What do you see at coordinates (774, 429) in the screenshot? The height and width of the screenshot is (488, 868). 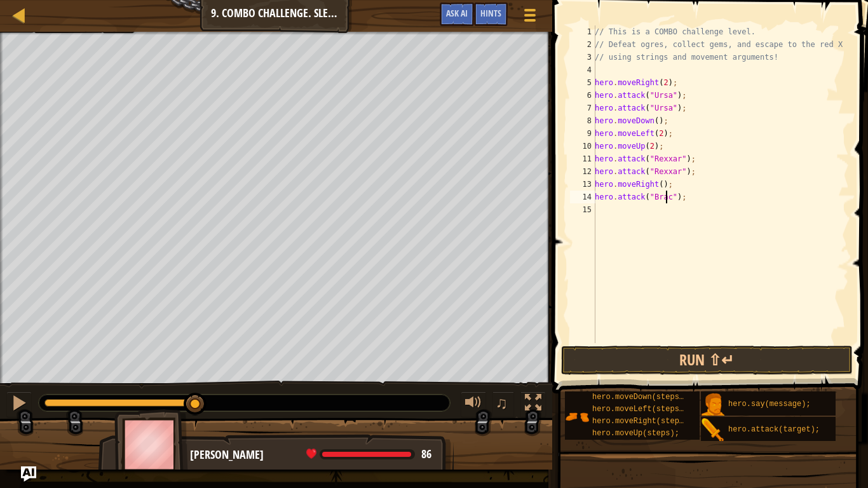 I see `span: hero.attack(target);` at bounding box center [774, 429].